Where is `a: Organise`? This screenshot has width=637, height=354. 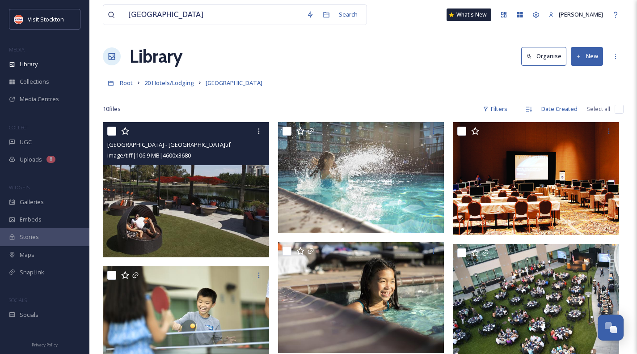 a: Organise is located at coordinates (546, 56).